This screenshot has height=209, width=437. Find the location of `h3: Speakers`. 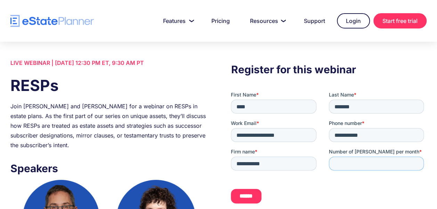

h3: Speakers is located at coordinates (108, 169).